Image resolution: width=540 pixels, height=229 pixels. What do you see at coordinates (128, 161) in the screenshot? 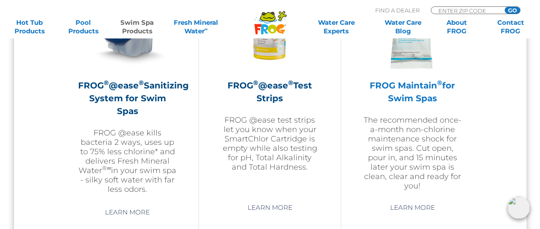
I see `p: FROG @ease kills bacteria 2 ways, uses up to 75% less chlorine* and delivers Fresh Mineral Water ...` at bounding box center [128, 161].